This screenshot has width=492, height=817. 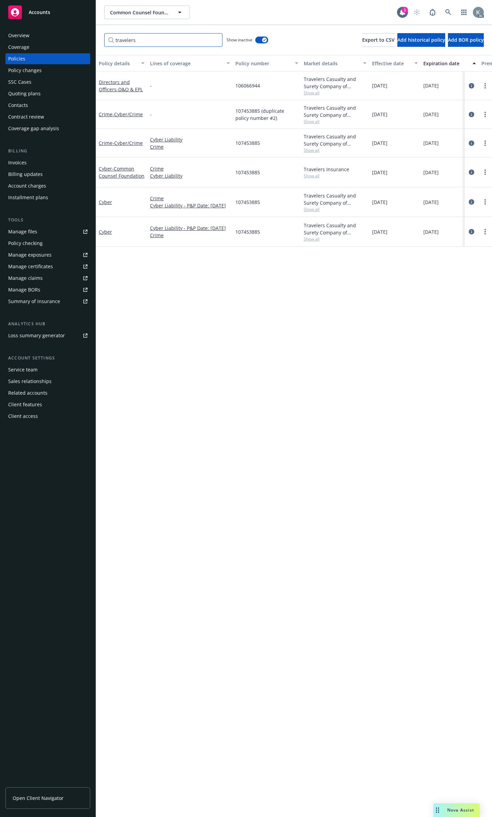 What do you see at coordinates (18, 105) in the screenshot?
I see `div: Contacts` at bounding box center [18, 105].